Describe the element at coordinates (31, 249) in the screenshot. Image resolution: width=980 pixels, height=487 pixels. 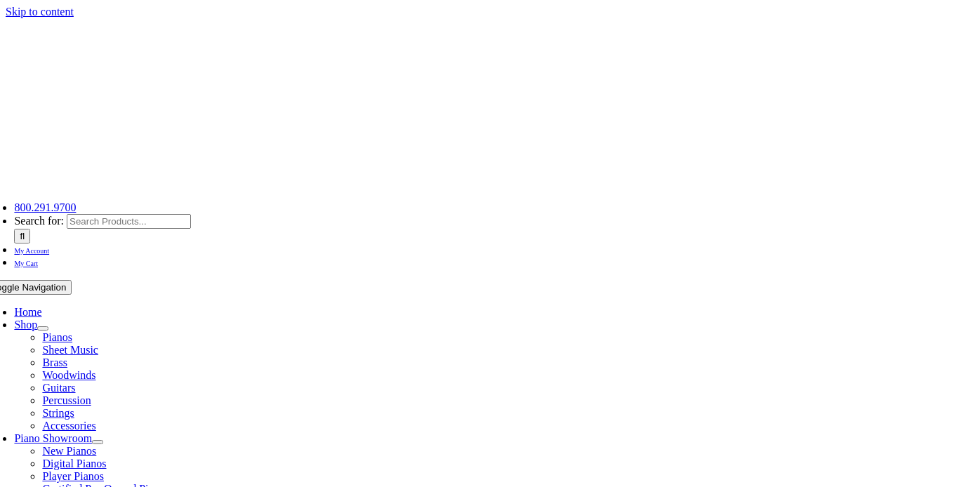
I see `a: My Account` at that location.